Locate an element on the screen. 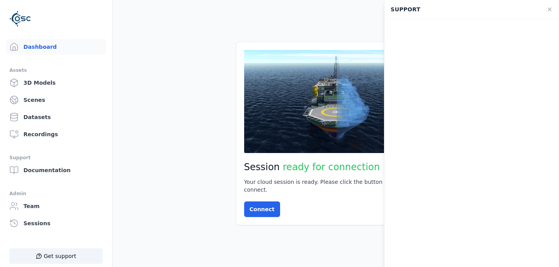  div: Admin is located at coordinates (56, 194).